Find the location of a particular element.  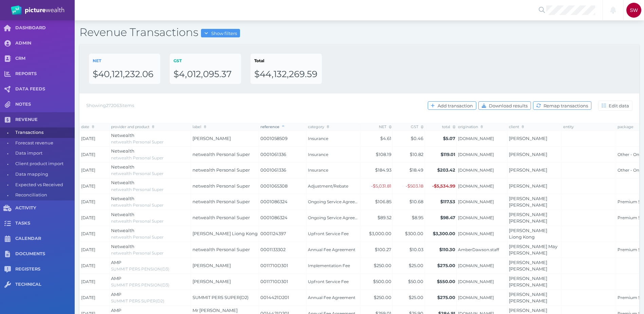

span: DOCUMENTS is located at coordinates (45, 254).